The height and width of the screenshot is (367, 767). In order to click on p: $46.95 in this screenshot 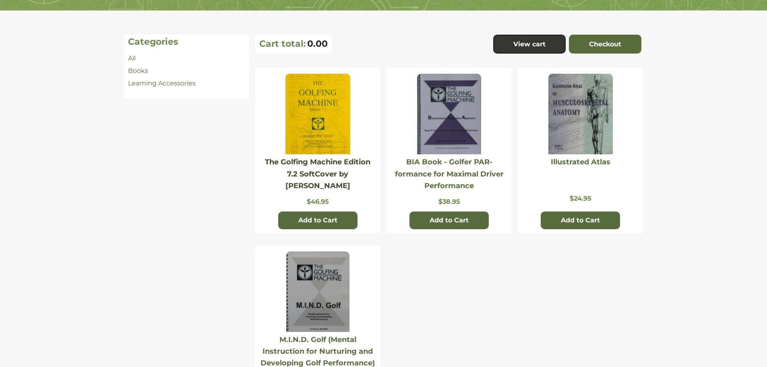, I will do `click(318, 201)`.